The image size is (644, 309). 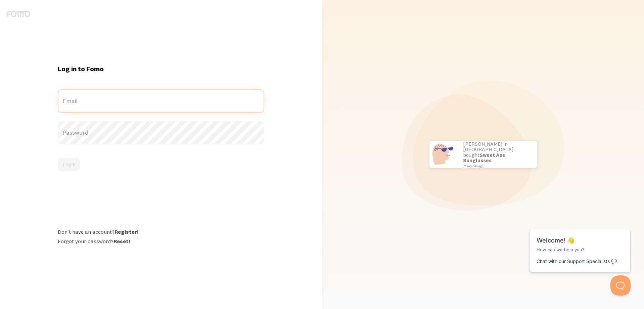 I want to click on label: Password, so click(x=161, y=133).